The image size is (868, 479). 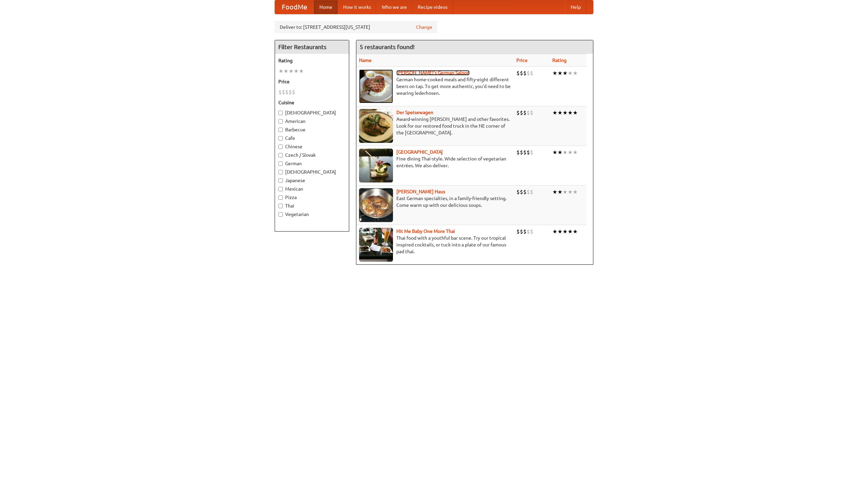 What do you see at coordinates (312, 198) in the screenshot?
I see `label: Pizza` at bounding box center [312, 198].